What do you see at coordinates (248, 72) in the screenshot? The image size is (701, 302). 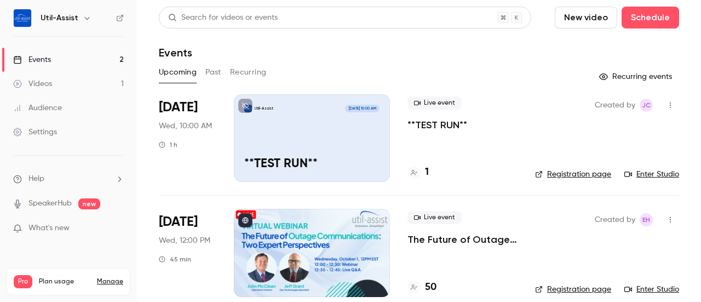 I see `button: Recurring` at bounding box center [248, 72].